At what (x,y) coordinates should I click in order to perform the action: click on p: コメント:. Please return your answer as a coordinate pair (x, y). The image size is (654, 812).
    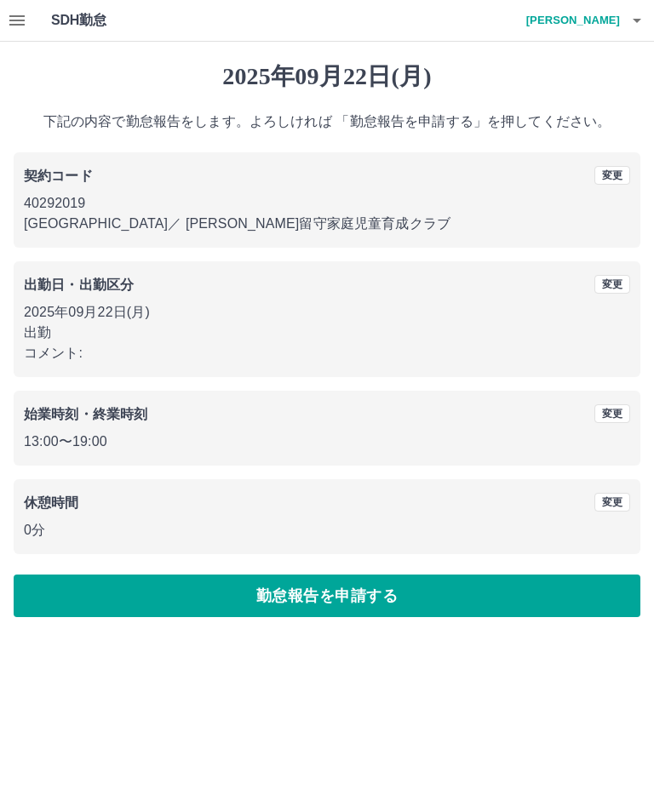
    Looking at the image, I should click on (327, 353).